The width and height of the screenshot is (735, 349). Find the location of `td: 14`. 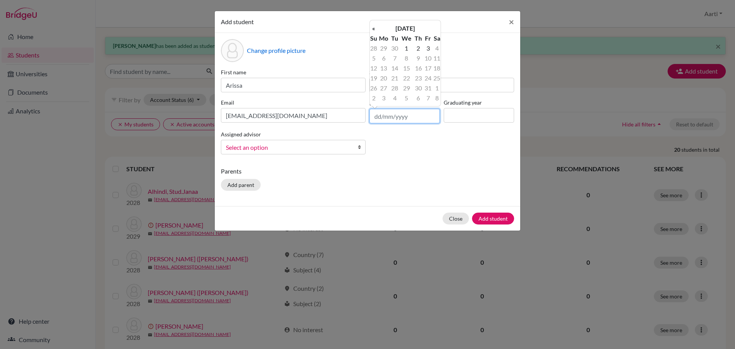

td: 14 is located at coordinates (395, 68).